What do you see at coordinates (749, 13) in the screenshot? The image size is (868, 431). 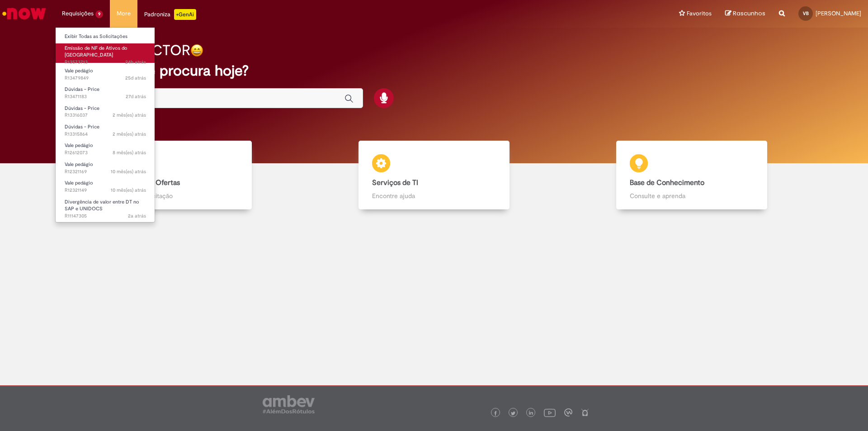 I see `span: Rascunhos` at bounding box center [749, 13].